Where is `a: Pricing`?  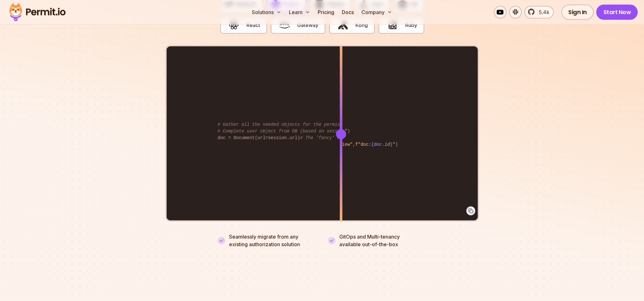
a: Pricing is located at coordinates (326, 12).